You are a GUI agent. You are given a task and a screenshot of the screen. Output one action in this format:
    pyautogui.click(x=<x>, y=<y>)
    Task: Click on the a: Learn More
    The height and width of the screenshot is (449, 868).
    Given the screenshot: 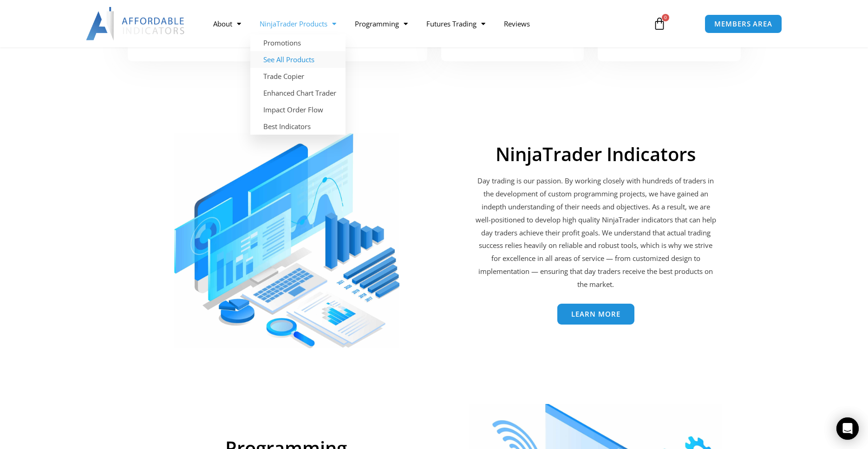 What is the action you would take?
    pyautogui.click(x=596, y=314)
    